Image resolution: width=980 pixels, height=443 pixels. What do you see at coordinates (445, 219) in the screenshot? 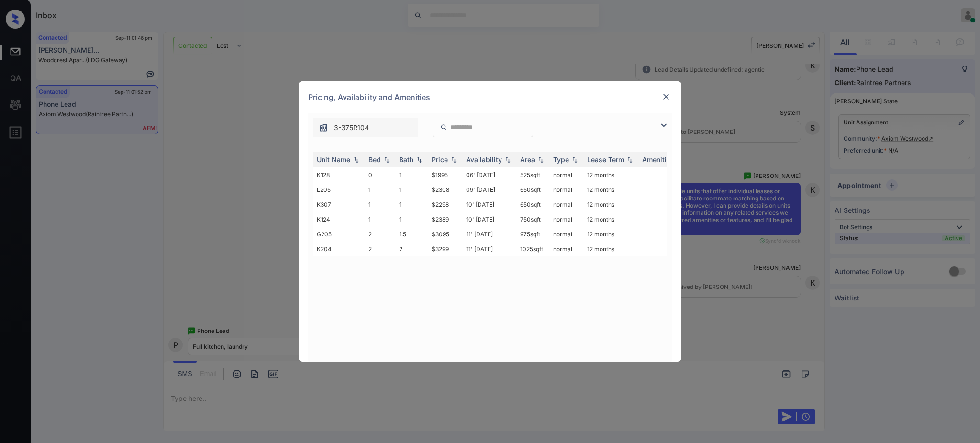
I see `td: $2389` at bounding box center [445, 219].